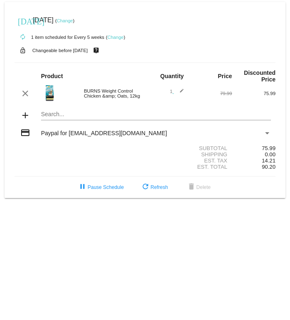 The image size is (290, 320). Describe the element at coordinates (59, 37) in the screenshot. I see `small: 1 item scheduled for Every 5 weeks` at that location.